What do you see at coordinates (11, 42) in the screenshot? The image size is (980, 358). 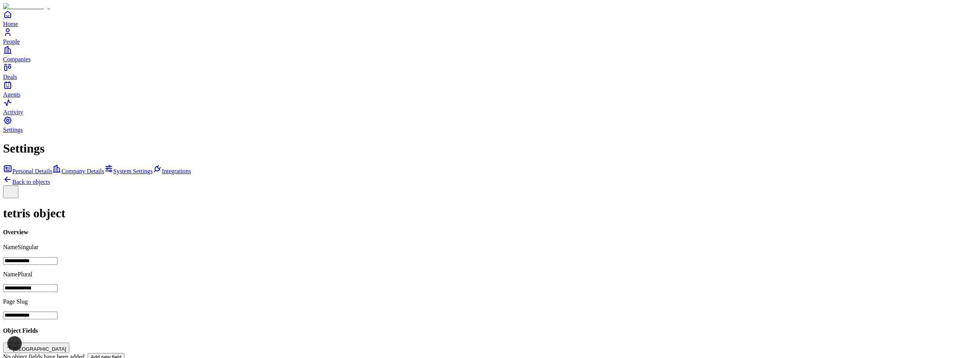 I see `span: People` at bounding box center [11, 42].